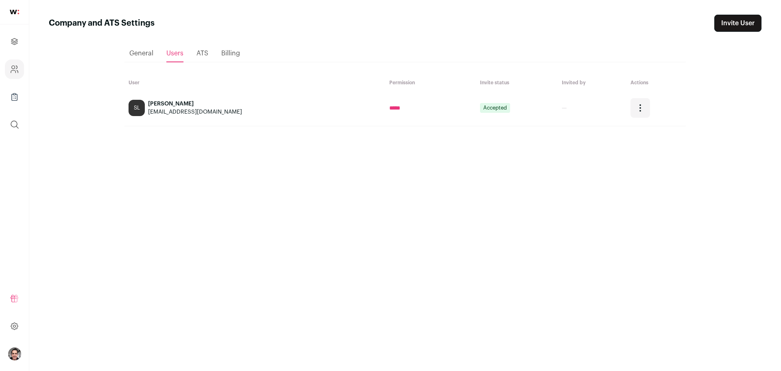 The width and height of the screenshot is (781, 371). I want to click on th: Actions, so click(656, 83).